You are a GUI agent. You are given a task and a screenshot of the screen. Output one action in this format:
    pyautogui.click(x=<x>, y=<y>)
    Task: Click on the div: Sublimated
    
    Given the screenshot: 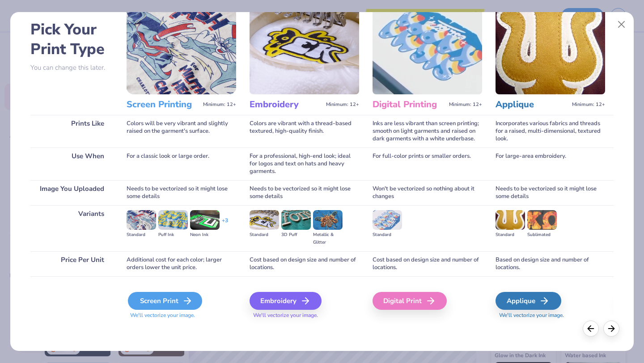 What is the action you would take?
    pyautogui.click(x=542, y=235)
    